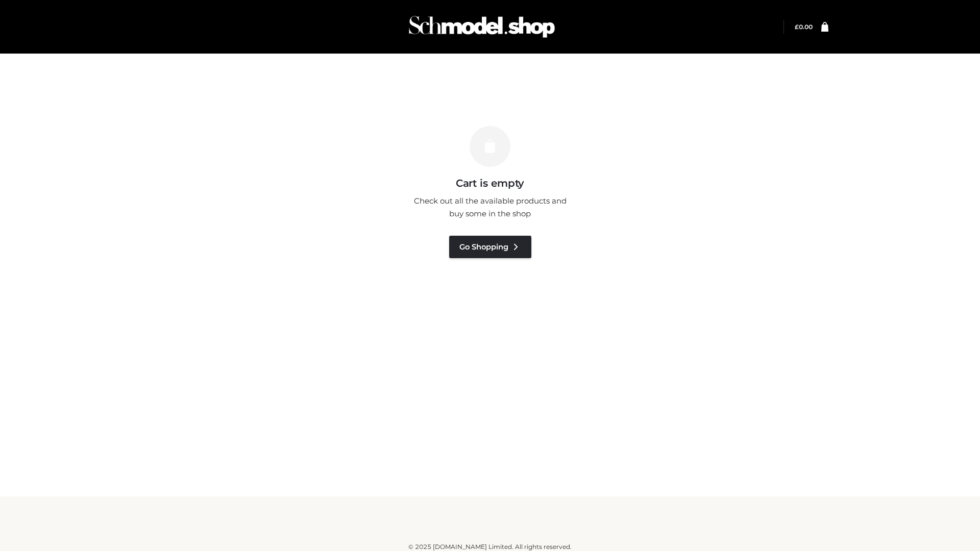  I want to click on img: Schmodel Admin 964, so click(482, 27).